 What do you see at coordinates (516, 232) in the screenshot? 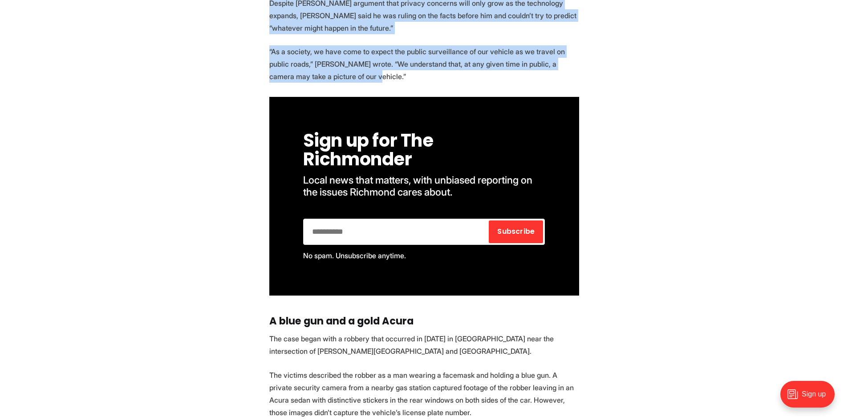
I see `button: Subscribe` at bounding box center [516, 232].